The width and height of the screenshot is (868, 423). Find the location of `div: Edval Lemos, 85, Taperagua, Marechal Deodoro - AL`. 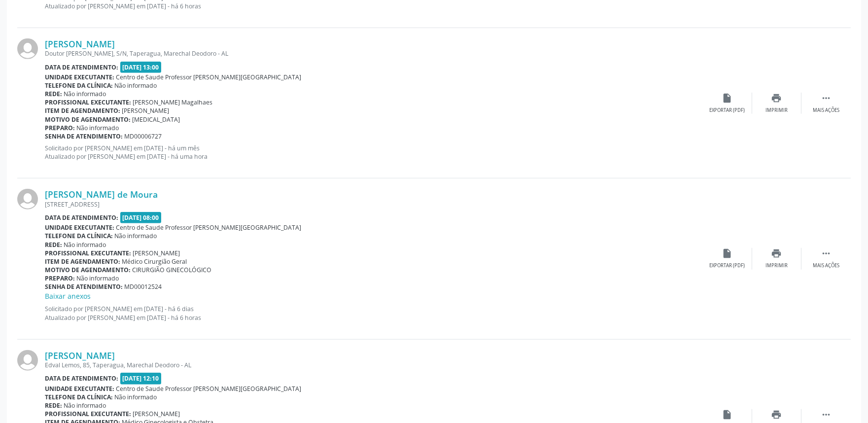

div: Edval Lemos, 85, Taperagua, Marechal Deodoro - AL is located at coordinates (374, 365).